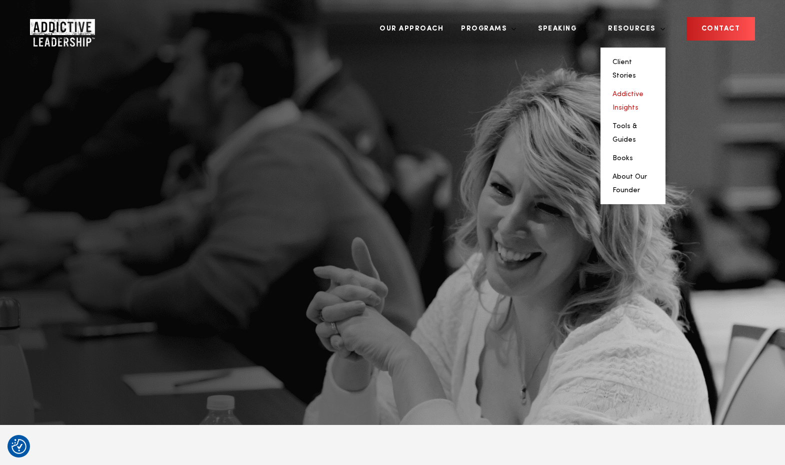  Describe the element at coordinates (721, 29) in the screenshot. I see `a: Contact` at that location.